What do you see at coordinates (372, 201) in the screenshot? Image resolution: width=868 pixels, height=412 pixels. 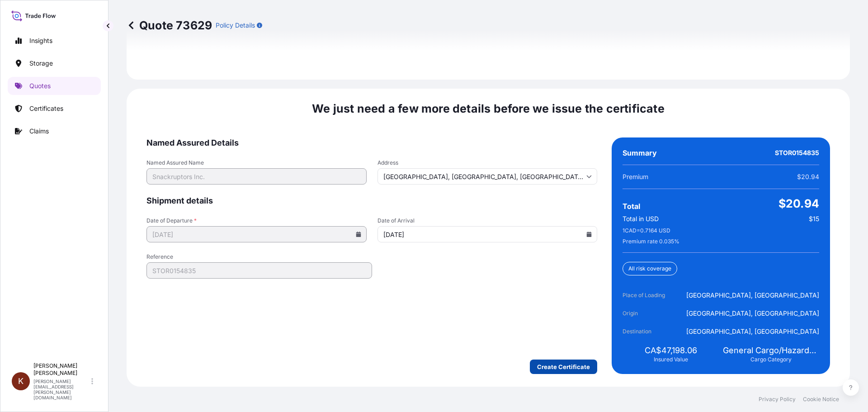 I see `span: Shipment details` at bounding box center [372, 201].